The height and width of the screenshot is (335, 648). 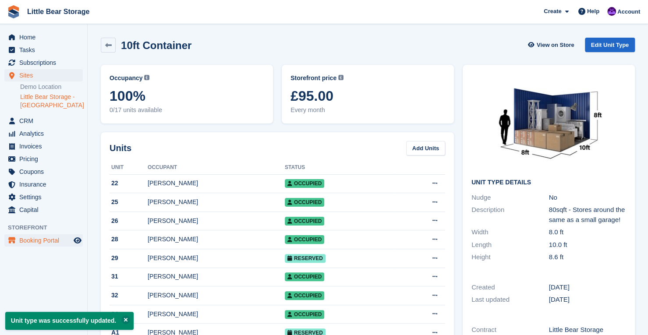 I want to click on div: 80sqft - Stores around the same as a small garage!, so click(x=587, y=215).